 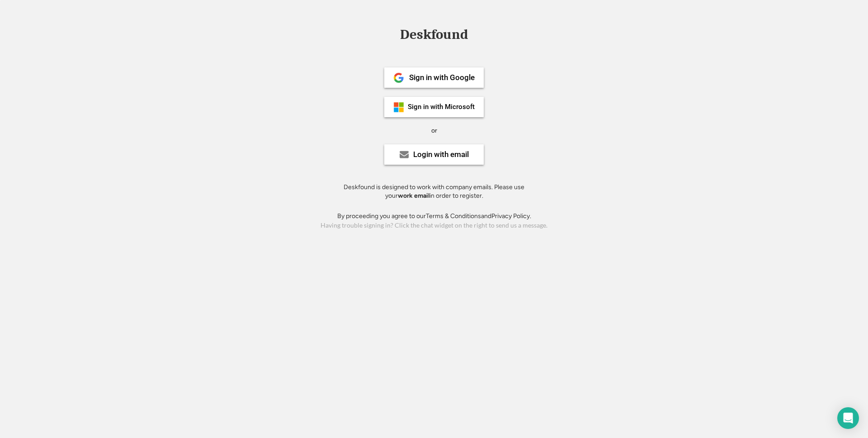 I want to click on div: Deskfound is designed to work with company emails. Please use your in order to register., so click(x=434, y=191).